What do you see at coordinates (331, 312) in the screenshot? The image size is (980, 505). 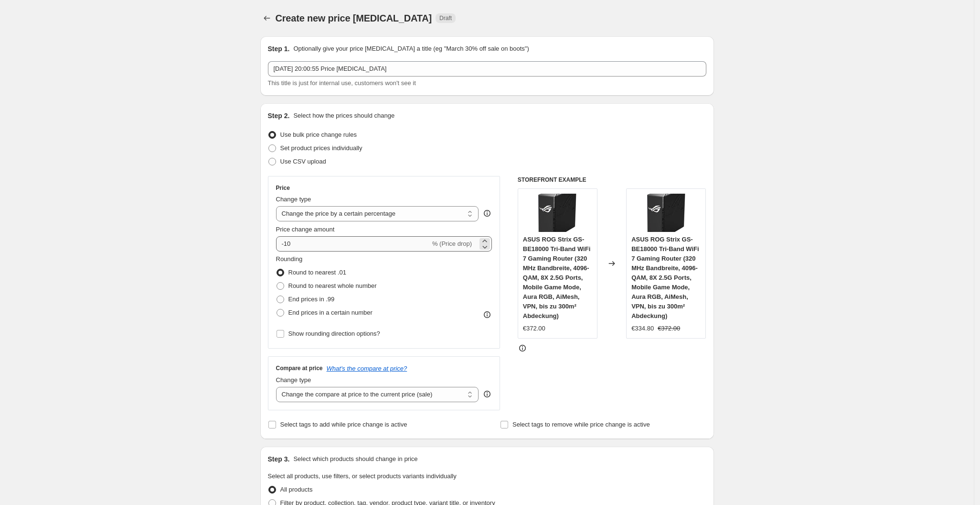 I see `span: End prices in a certain number` at bounding box center [331, 312].